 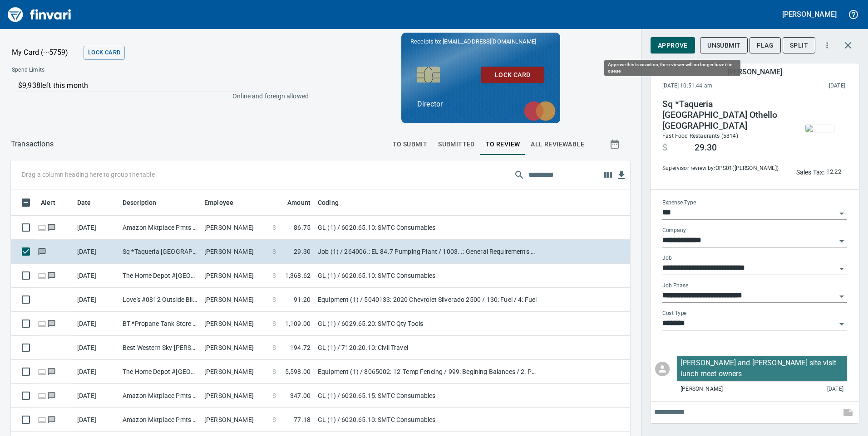 What do you see at coordinates (808, 86) in the screenshot?
I see `span: This charge was settled by the merchant and appears on the 2025/10/11 statement.` at bounding box center [808, 86].